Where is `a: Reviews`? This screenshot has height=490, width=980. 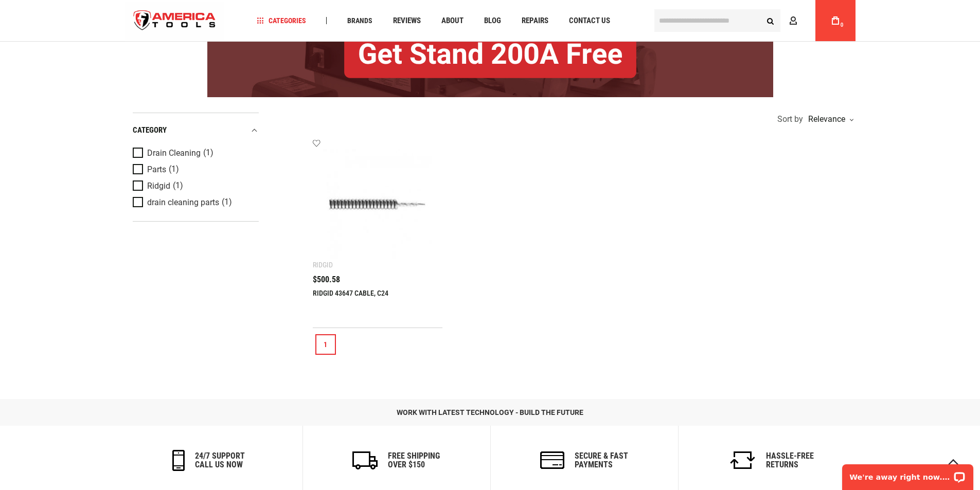
a: Reviews is located at coordinates (407, 20).